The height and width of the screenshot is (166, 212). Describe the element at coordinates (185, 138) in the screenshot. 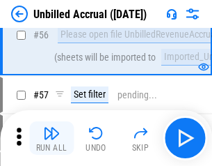

I see `img: Main button` at that location.